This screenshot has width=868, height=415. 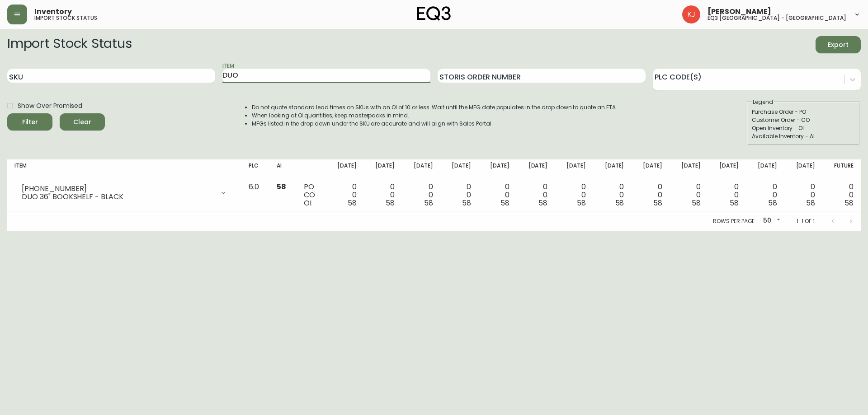 I want to click on th: Item, so click(x=124, y=170).